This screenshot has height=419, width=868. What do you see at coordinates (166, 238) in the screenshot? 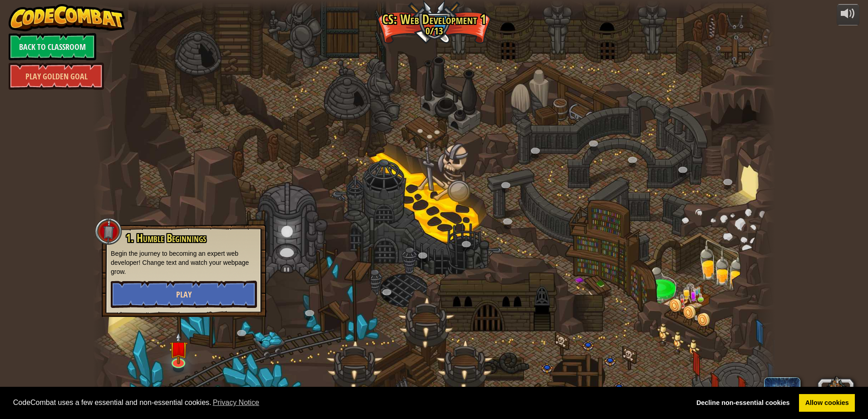
I see `span: 1. Humble Beginnings` at bounding box center [166, 238].